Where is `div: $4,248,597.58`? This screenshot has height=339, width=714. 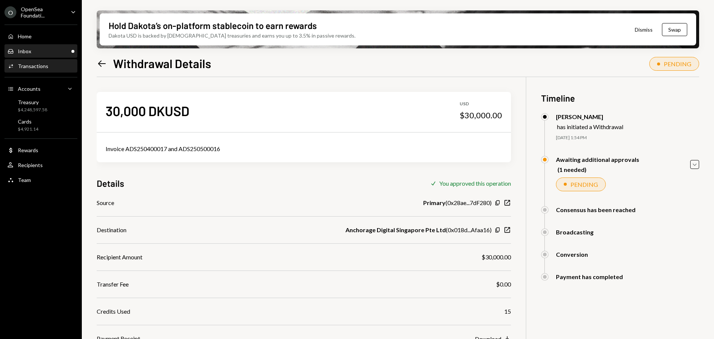 div: $4,248,597.58 is located at coordinates (32, 110).